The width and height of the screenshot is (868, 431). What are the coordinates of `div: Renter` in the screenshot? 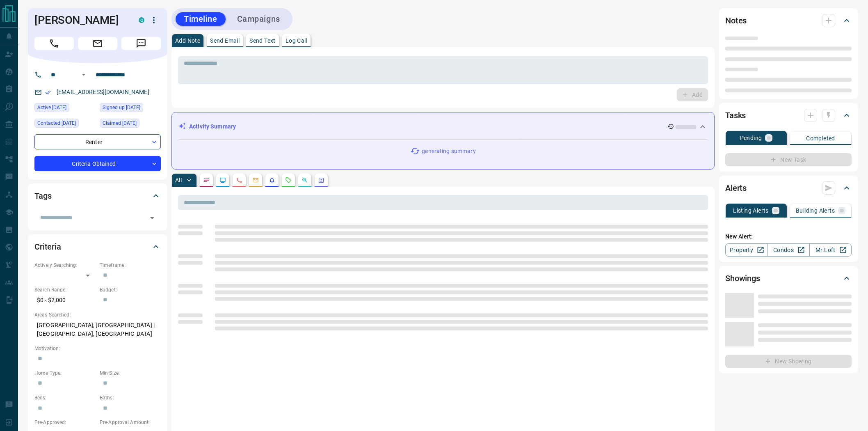 It's located at (98, 142).